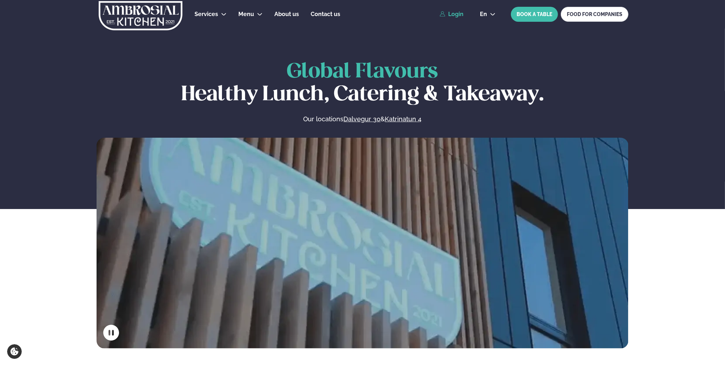 The width and height of the screenshot is (725, 366). What do you see at coordinates (363, 83) in the screenshot?
I see `h1: Healthy Lunch, Catering & Takeaway.` at bounding box center [363, 83].